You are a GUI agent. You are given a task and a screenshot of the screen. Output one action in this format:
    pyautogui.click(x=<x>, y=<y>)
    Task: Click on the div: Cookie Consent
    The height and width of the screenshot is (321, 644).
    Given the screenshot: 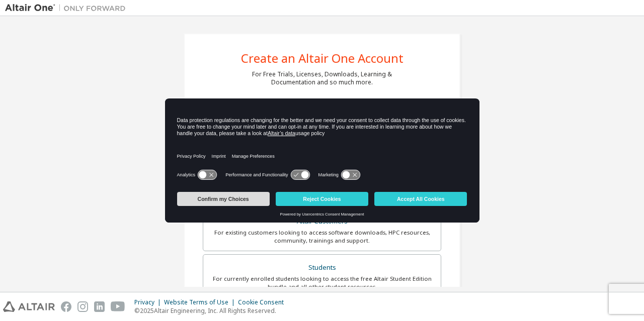 What is the action you would take?
    pyautogui.click(x=264, y=303)
    